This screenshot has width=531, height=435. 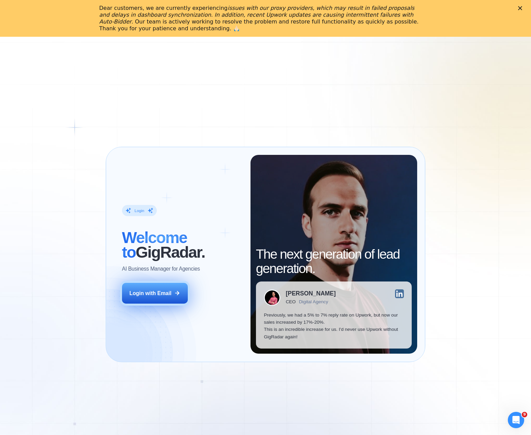 What do you see at coordinates (154, 245) in the screenshot?
I see `span: Welcome to` at bounding box center [154, 245].